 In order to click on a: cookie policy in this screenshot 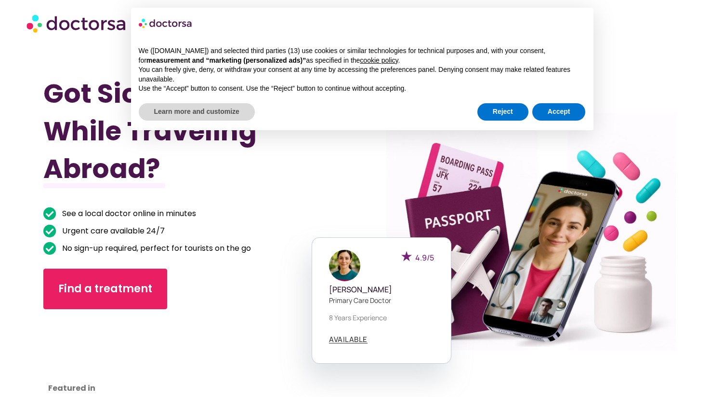, I will do `click(379, 60)`.